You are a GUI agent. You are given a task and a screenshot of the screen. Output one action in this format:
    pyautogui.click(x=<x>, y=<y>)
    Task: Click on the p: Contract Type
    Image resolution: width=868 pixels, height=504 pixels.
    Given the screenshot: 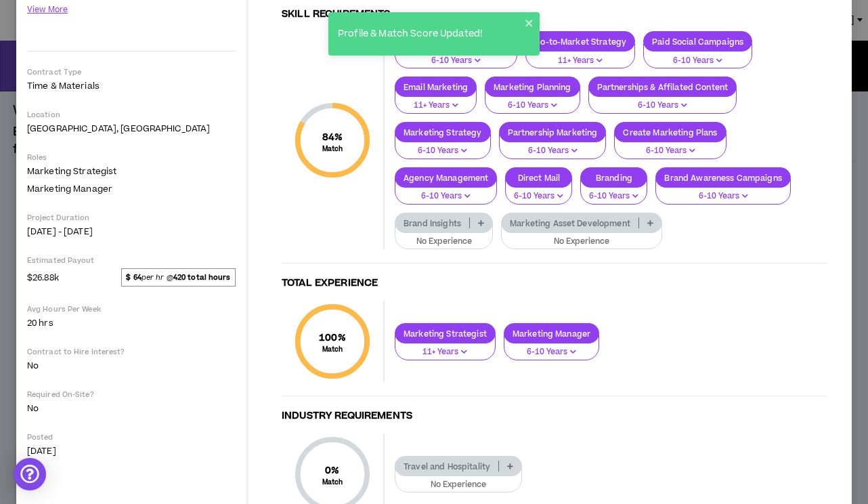 What is the action you would take?
    pyautogui.click(x=132, y=72)
    